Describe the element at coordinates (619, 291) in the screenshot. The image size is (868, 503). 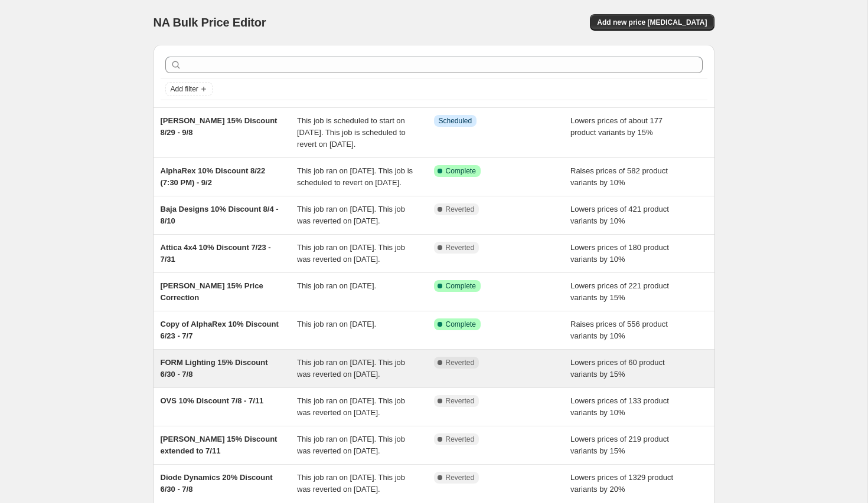
I see `span: Lowers prices of 221 product variants by 15%` at that location.